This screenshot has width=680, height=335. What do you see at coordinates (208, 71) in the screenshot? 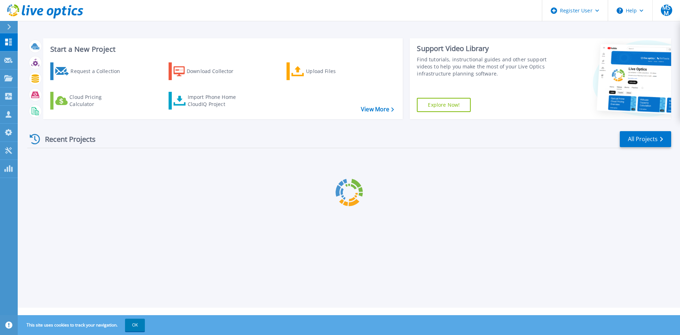
I see `a: Download Collector` at bounding box center [208, 71].